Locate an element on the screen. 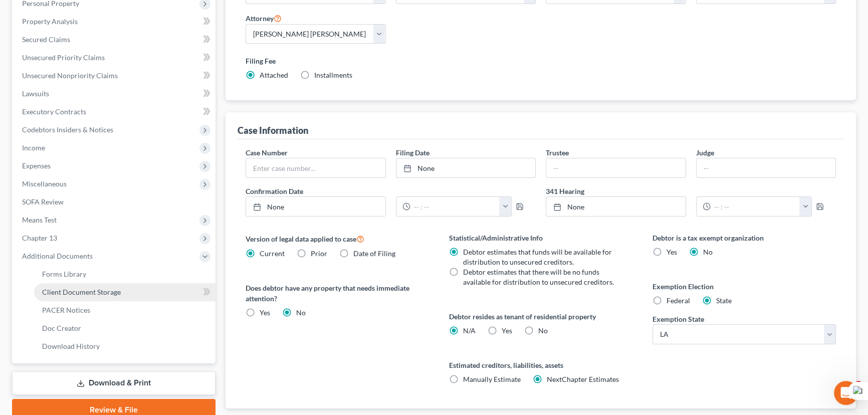 The image size is (868, 415). label: Does debtor have any property that needs immediate attention? is located at coordinates (337, 293).